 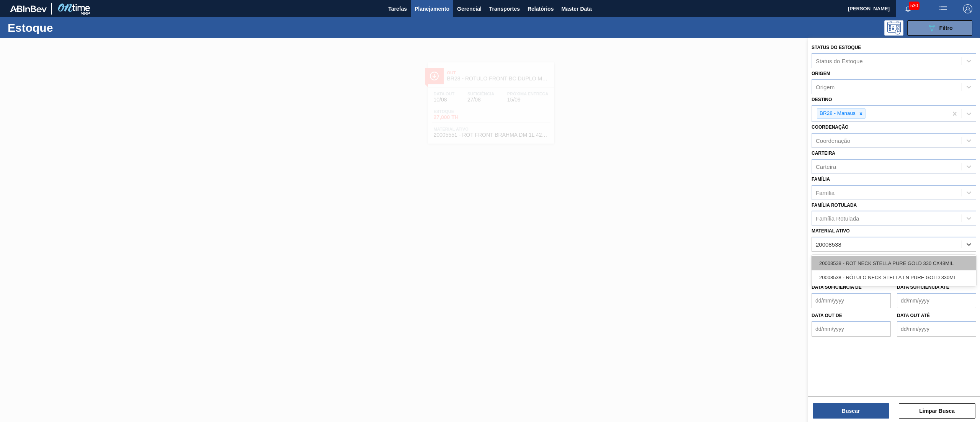 What do you see at coordinates (943, 8) in the screenshot?
I see `img: userActions` at bounding box center [943, 8].